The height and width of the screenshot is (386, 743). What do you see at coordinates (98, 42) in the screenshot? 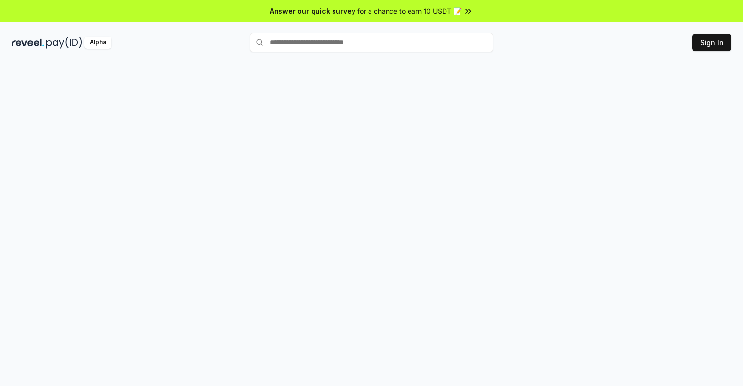
I see `div: Alpha` at bounding box center [98, 42].